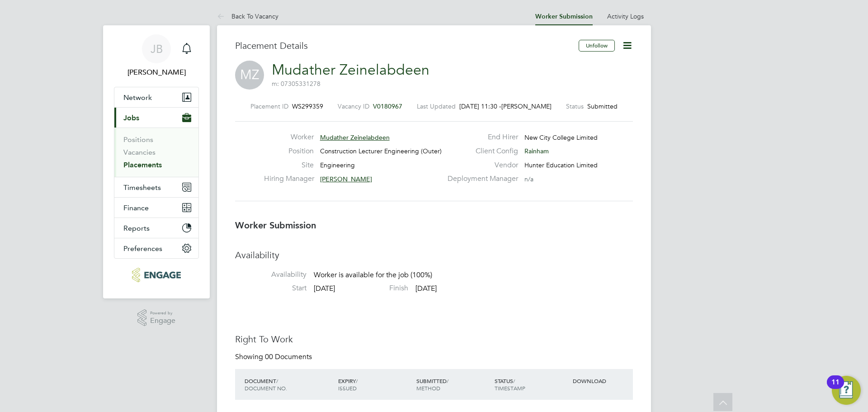  Describe the element at coordinates (156, 97) in the screenshot. I see `button: Network` at that location.